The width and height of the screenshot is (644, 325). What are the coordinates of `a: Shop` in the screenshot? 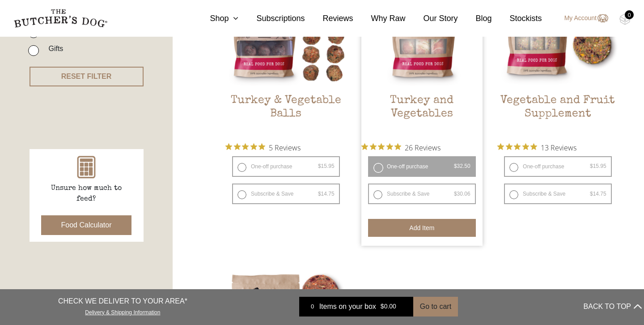 It's located at (215, 19).